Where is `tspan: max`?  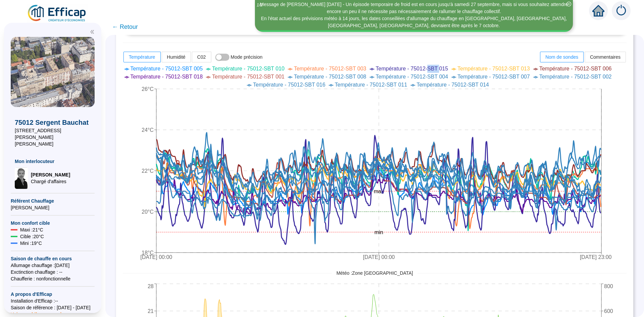
tspan: max is located at coordinates (379, 191).